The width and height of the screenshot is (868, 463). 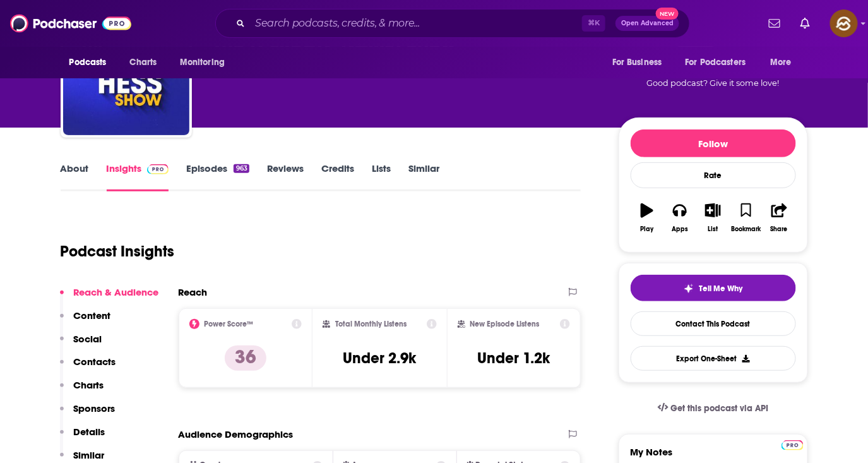 I want to click on div: Bookmark, so click(x=746, y=230).